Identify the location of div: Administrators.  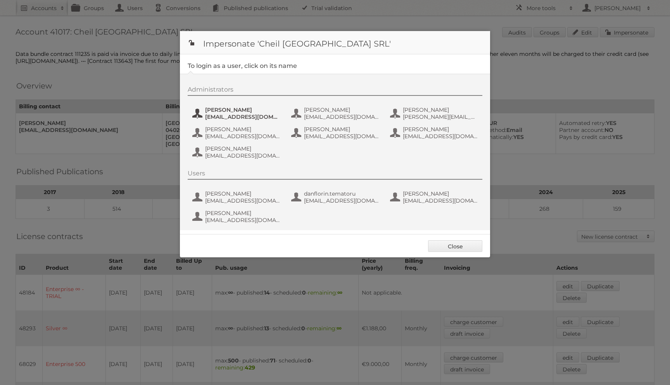
(335, 91).